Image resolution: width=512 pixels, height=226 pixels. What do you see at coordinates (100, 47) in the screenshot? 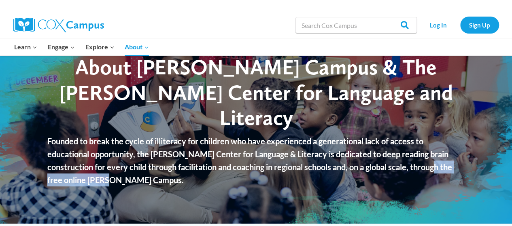
I see `button: Child menu of Explore` at bounding box center [100, 47].